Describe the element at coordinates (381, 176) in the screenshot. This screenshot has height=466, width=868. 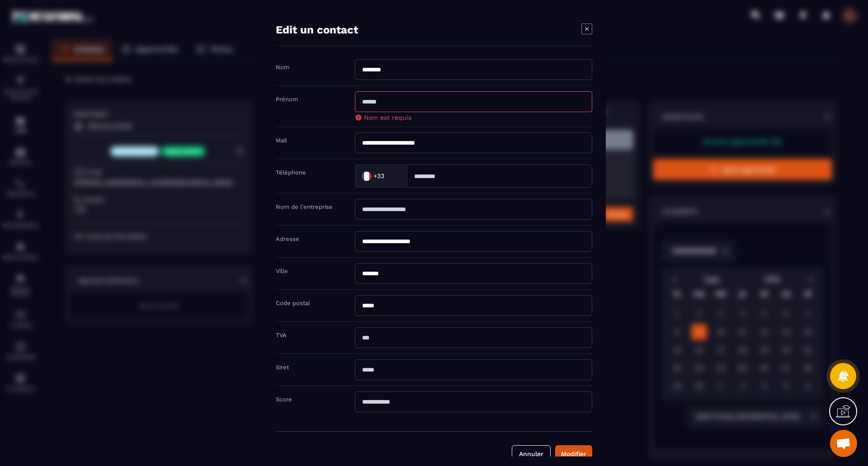
I see `div: Search for option` at that location.